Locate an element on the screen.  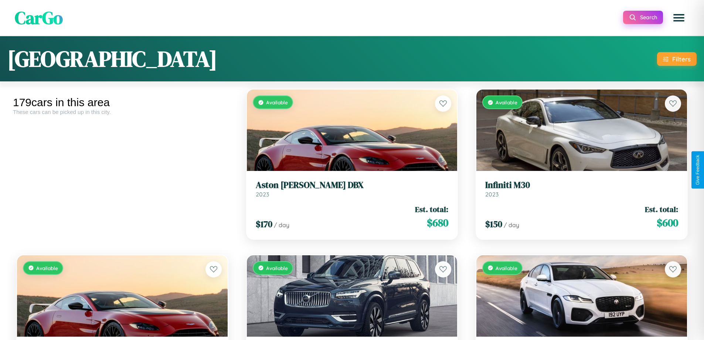
button: Filters is located at coordinates (677, 59).